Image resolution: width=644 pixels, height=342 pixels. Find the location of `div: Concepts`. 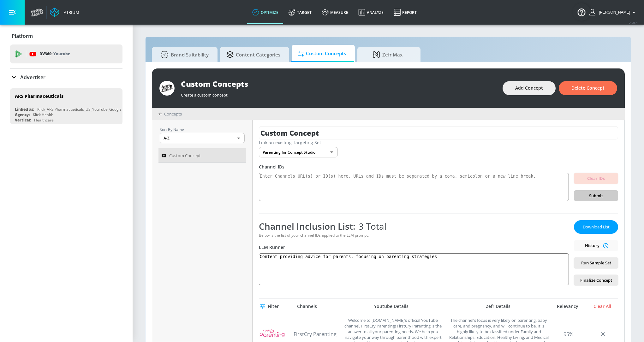

div: Concepts is located at coordinates (170, 114).